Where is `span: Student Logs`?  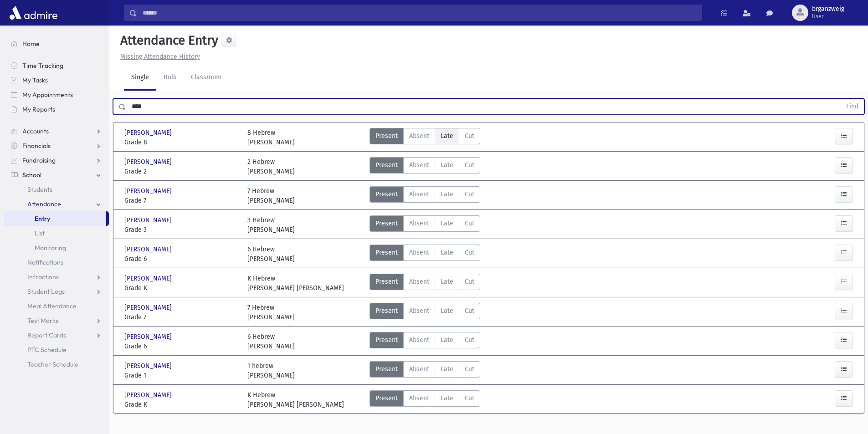 span: Student Logs is located at coordinates (46, 292).